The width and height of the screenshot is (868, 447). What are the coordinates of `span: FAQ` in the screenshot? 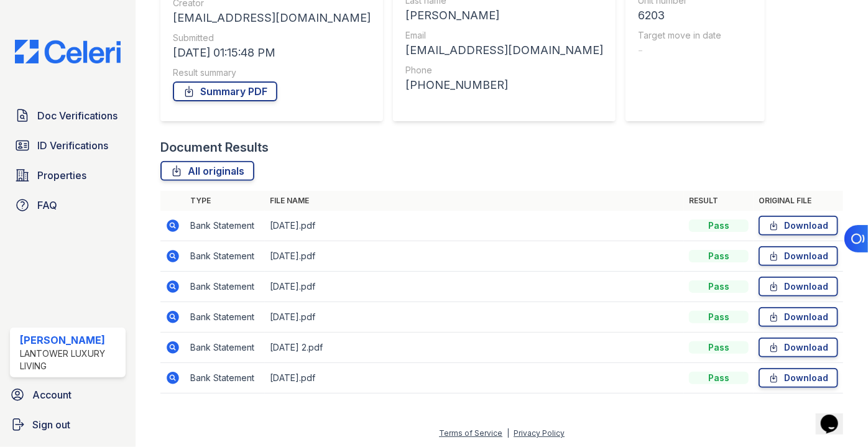 It's located at (47, 205).